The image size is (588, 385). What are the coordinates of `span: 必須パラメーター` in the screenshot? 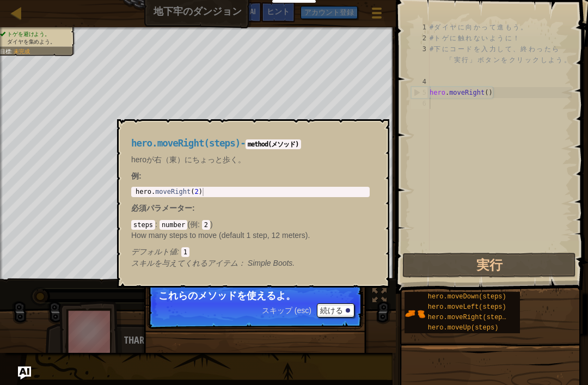 It's located at (161, 208).